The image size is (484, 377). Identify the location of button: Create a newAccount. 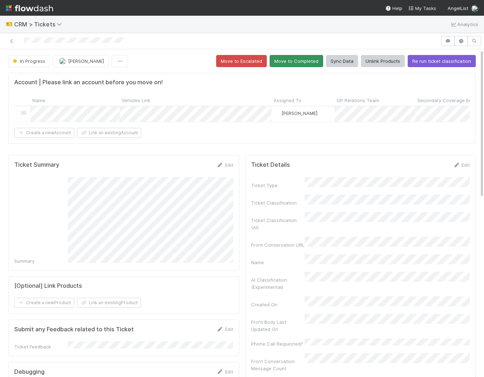
(44, 133).